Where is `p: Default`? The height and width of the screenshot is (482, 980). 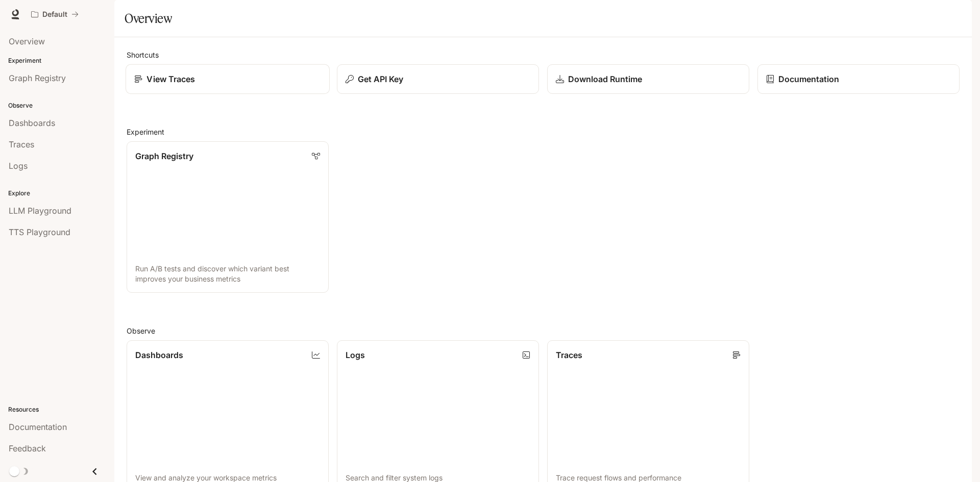
p: Default is located at coordinates (54, 14).